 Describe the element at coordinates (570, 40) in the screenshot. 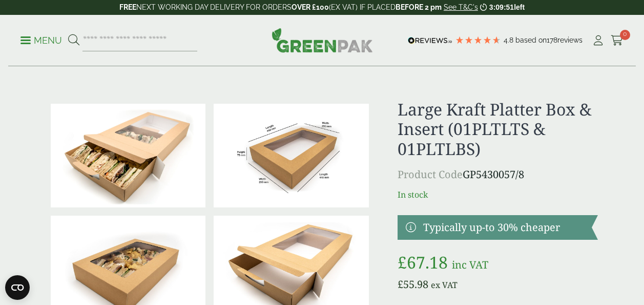

I see `span: reviews` at that location.